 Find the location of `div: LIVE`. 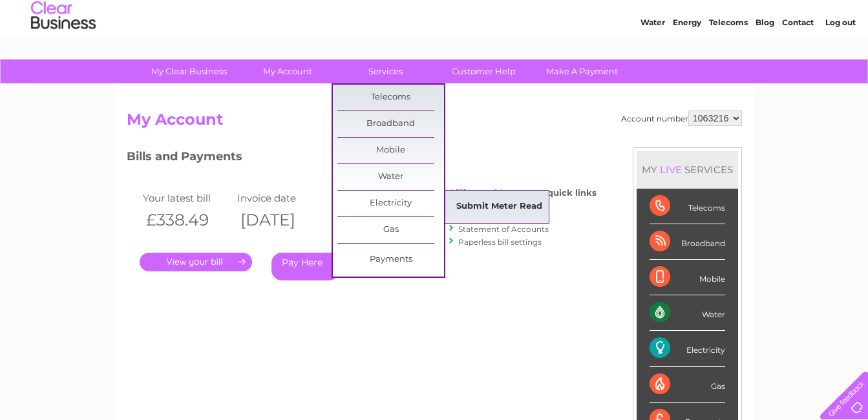

div: LIVE is located at coordinates (671, 170).